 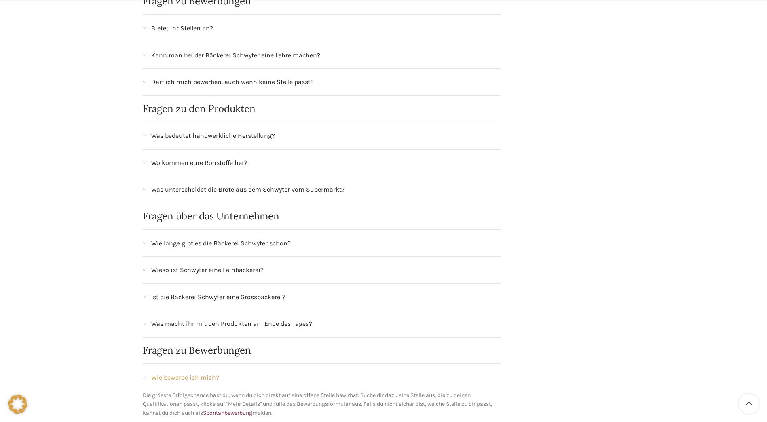 I want to click on h2: Fragen zu den Produkten, so click(x=322, y=109).